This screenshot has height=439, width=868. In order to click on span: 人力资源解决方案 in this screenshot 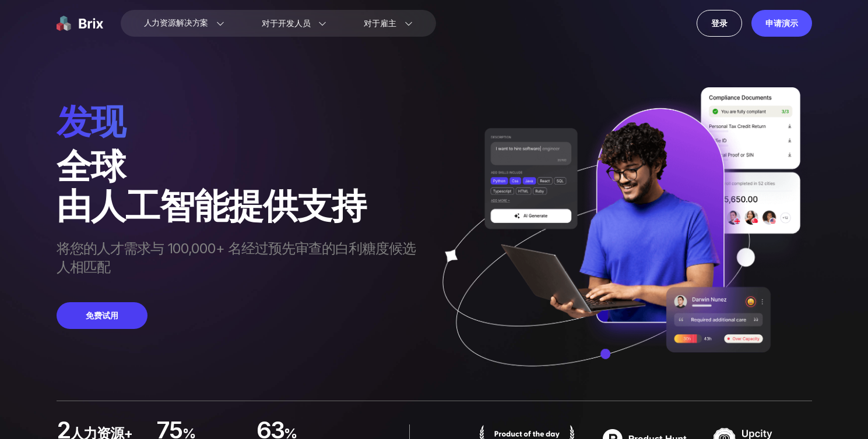, I will do `click(176, 23)`.